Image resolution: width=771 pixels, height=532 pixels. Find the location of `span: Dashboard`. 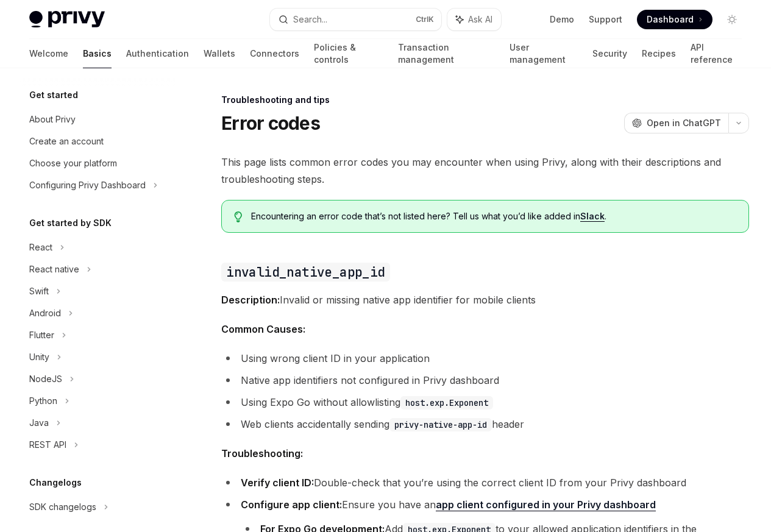

span: Dashboard is located at coordinates (670, 20).